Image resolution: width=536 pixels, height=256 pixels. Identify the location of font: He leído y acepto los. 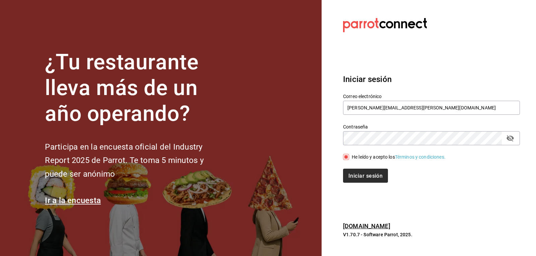
(373, 157).